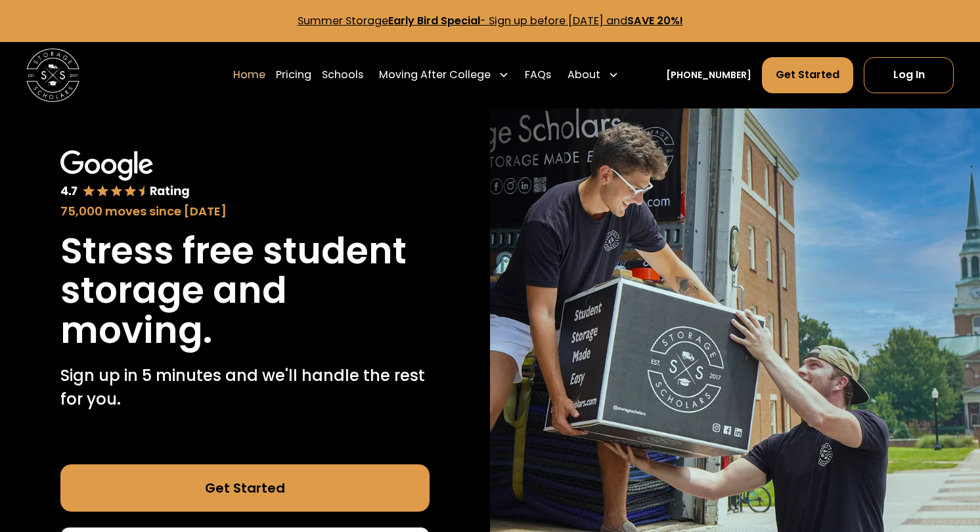 The height and width of the screenshot is (532, 980). Describe the element at coordinates (245, 388) in the screenshot. I see `p: Sign up in 5 minutes and we'll handle the rest for you.` at that location.